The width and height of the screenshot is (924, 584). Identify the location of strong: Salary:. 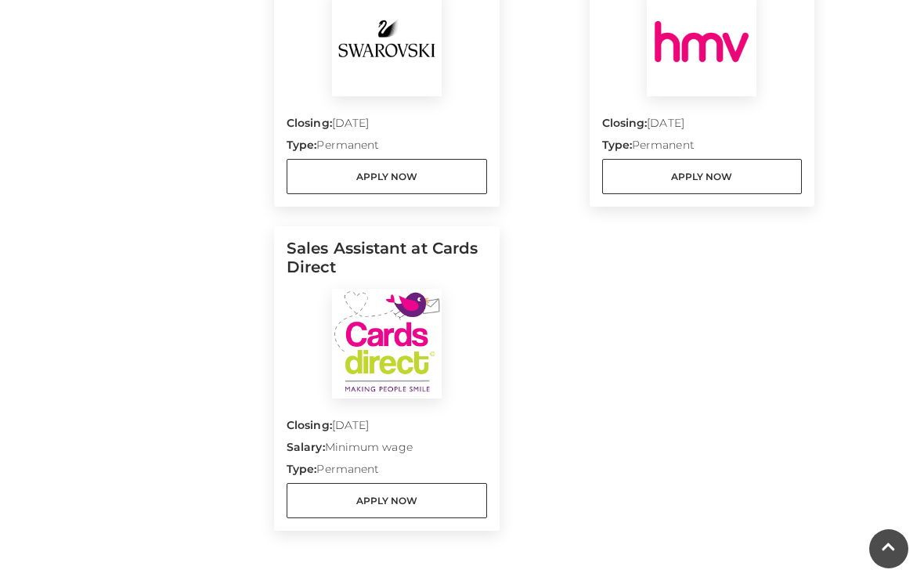
(305, 447).